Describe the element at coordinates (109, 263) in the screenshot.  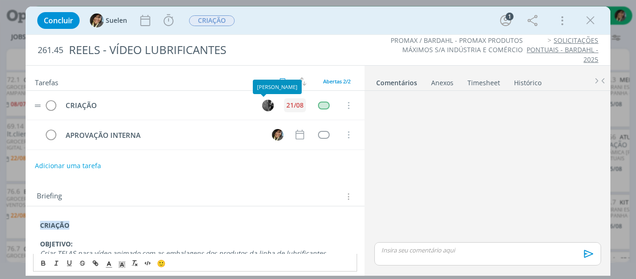
I see `span: Cor do Texto` at that location.